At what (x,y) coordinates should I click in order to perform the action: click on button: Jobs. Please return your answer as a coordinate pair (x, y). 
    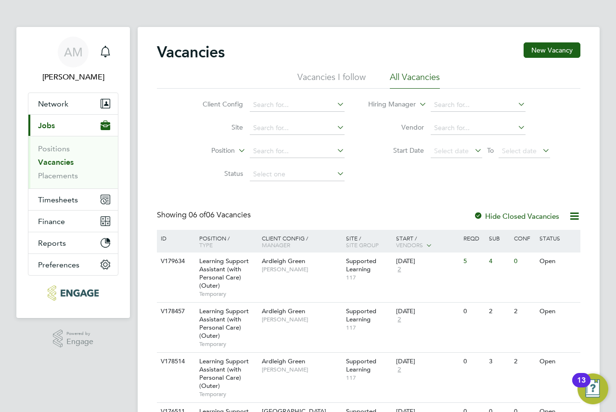
    Looking at the image, I should click on (73, 125).